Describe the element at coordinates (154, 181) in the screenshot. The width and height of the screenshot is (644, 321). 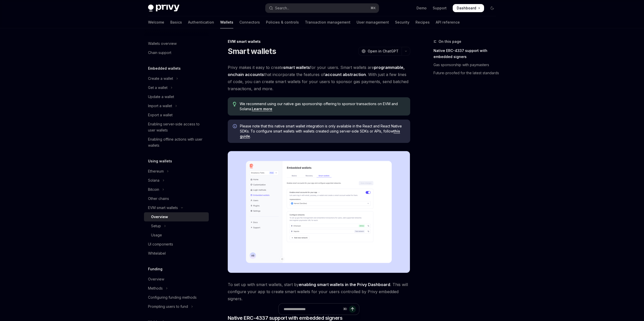
I see `div: Solana` at that location.